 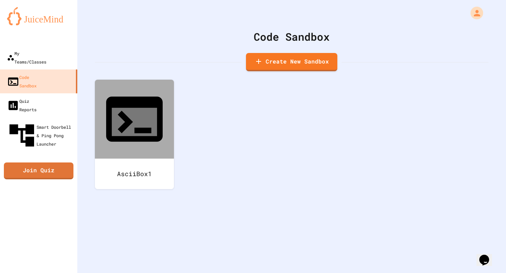 I want to click on div: My Teams/Classes, so click(x=27, y=58).